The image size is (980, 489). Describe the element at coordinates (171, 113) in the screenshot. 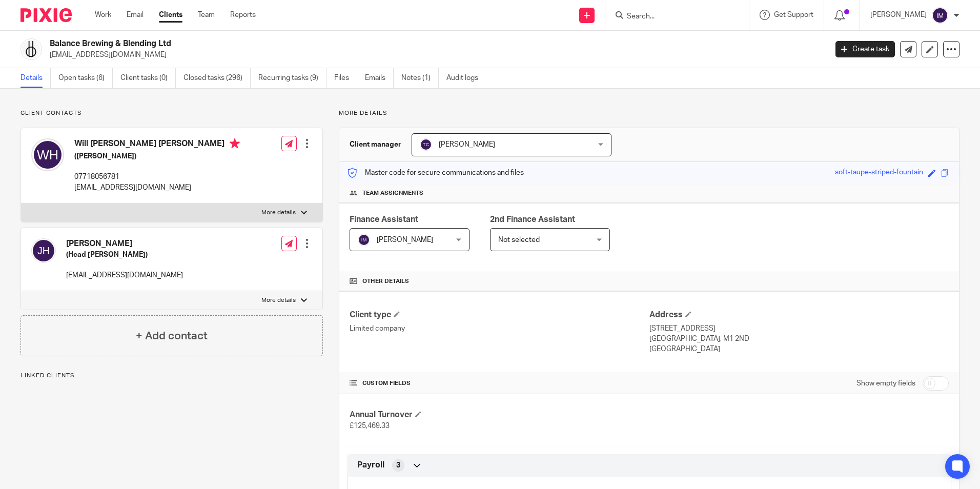

I see `p: Client contacts` at that location.